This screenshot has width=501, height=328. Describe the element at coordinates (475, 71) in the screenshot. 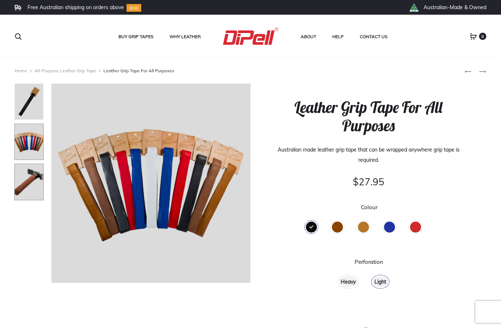

I see `nav: Product navigation` at that location.